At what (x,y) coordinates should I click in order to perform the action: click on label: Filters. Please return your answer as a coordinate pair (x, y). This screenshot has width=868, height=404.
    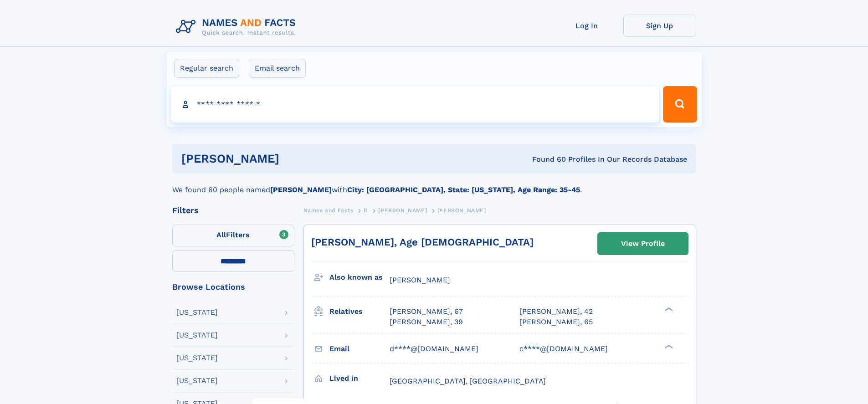
    Looking at the image, I should click on (233, 235).